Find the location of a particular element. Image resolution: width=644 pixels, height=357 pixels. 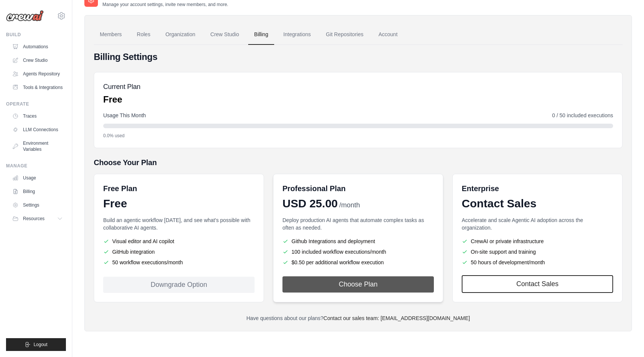

li: 50 hours of development/month is located at coordinates (537, 262).